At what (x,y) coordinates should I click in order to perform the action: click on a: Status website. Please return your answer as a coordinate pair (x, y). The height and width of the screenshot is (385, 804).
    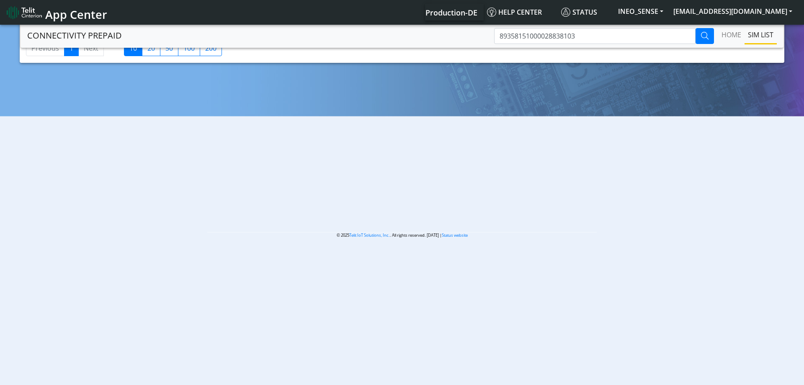
    Looking at the image, I should click on (455, 235).